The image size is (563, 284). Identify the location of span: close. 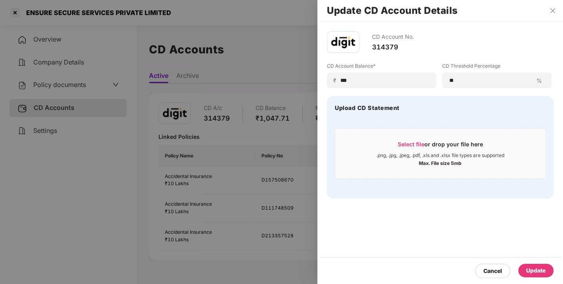
(553, 11).